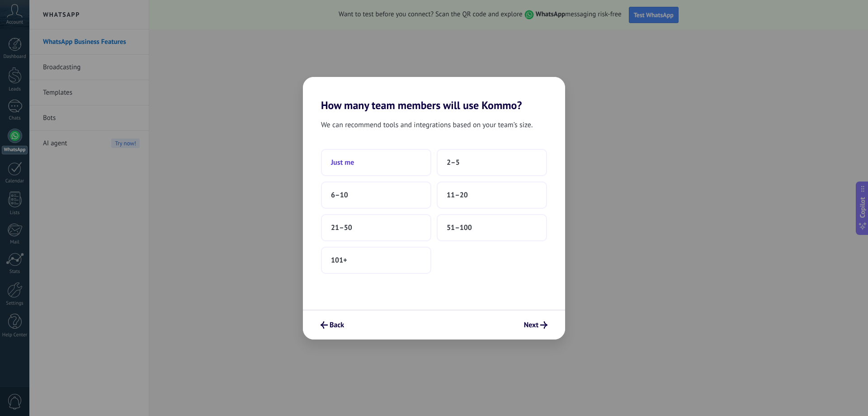  Describe the element at coordinates (453, 163) in the screenshot. I see `span: 2–5` at that location.